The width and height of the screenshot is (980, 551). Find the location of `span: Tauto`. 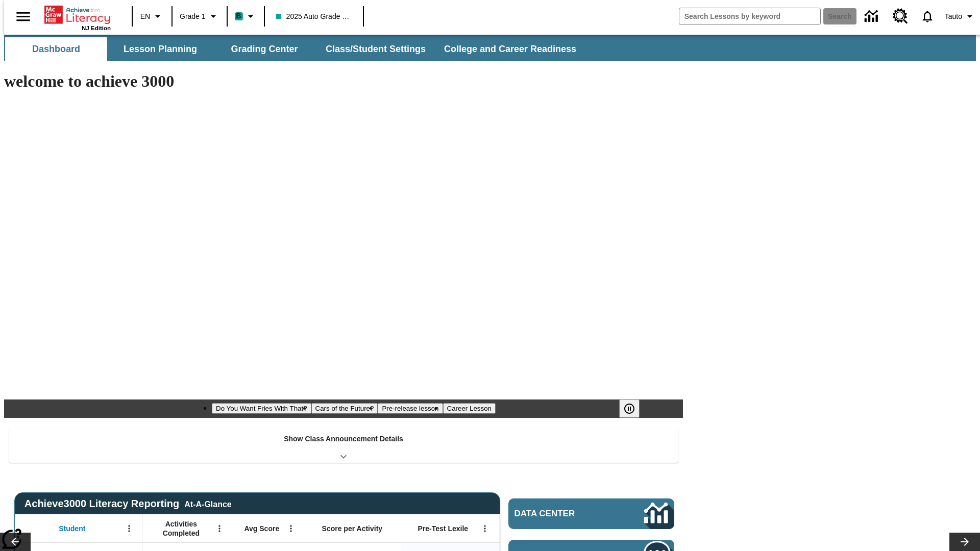

span: Tauto is located at coordinates (954, 16).